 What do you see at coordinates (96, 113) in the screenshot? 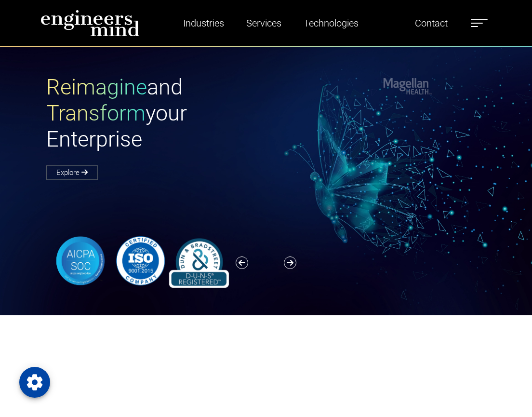
I see `span: Transform` at bounding box center [96, 113].